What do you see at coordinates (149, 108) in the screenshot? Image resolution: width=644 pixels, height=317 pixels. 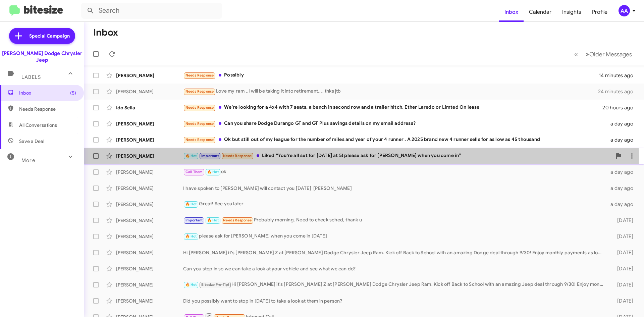 I see `div: Ido Sella` at bounding box center [149, 108].